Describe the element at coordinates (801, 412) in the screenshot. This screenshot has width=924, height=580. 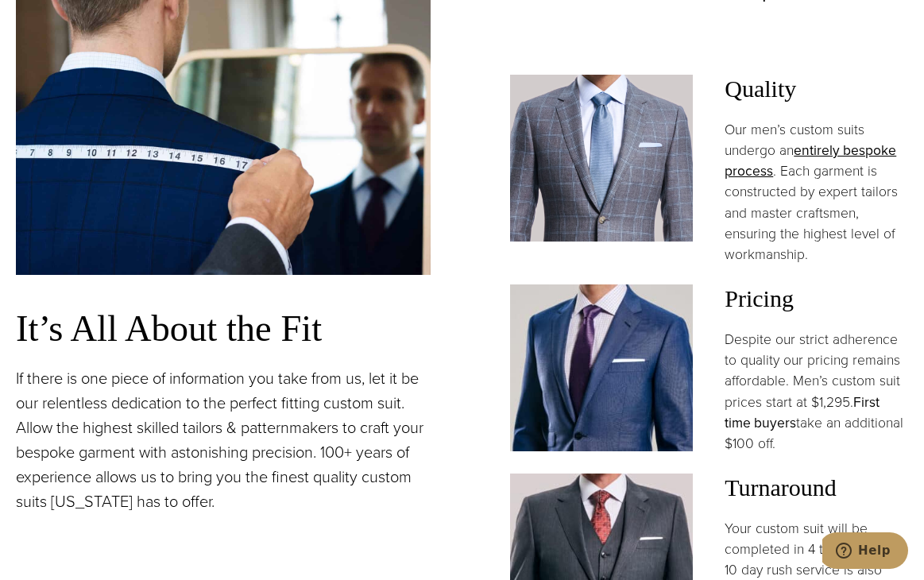
I see `a: First time buyers` at that location.